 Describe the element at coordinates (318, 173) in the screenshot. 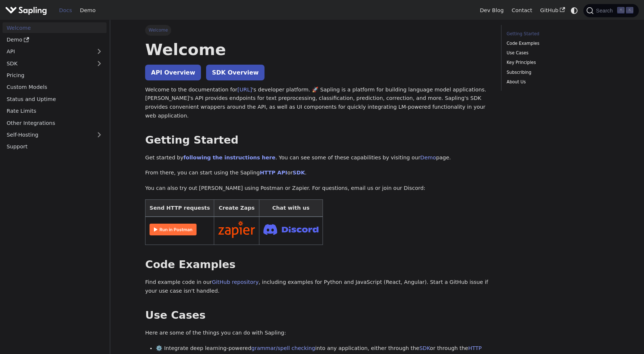

I see `p: From there, you can start using the Sapling or .` at that location.